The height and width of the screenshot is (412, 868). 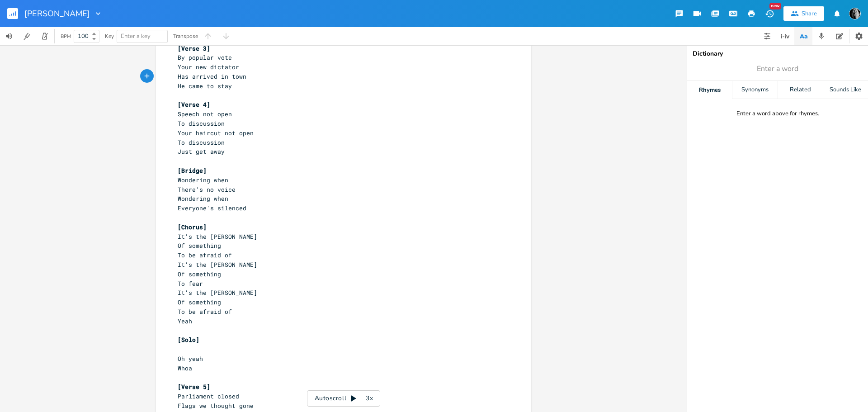 I want to click on span: Whoa, so click(x=185, y=368).